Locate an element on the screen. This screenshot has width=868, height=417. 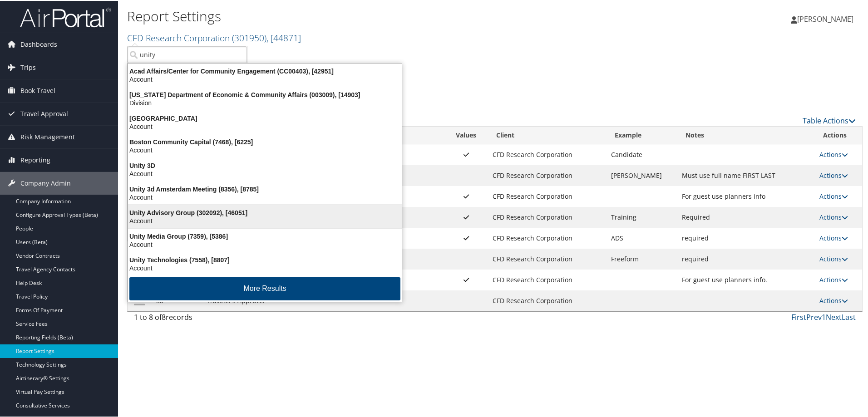
div: Unity 3D is located at coordinates (264, 165).